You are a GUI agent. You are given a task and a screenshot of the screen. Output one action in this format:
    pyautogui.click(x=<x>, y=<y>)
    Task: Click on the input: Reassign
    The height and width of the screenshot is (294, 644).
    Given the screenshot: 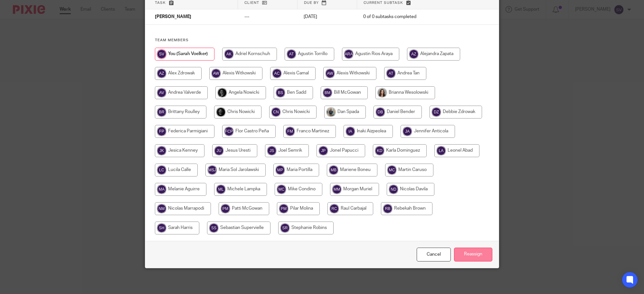 What is the action you would take?
    pyautogui.click(x=473, y=254)
    